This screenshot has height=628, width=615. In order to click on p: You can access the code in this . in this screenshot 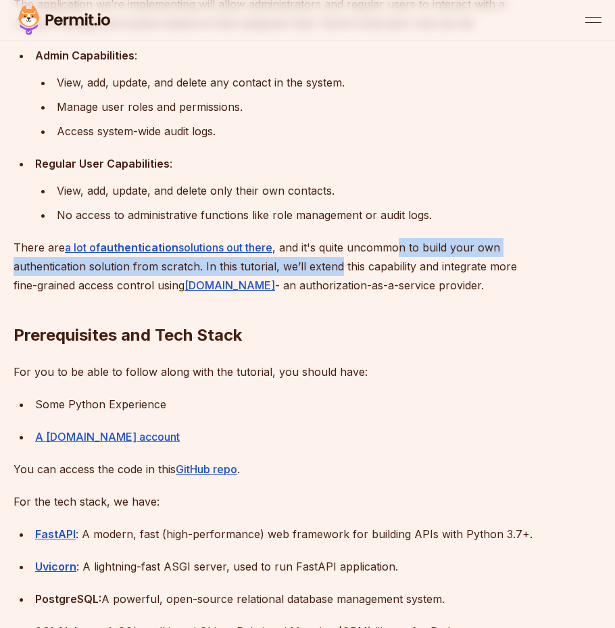, I will do `click(273, 469)`.